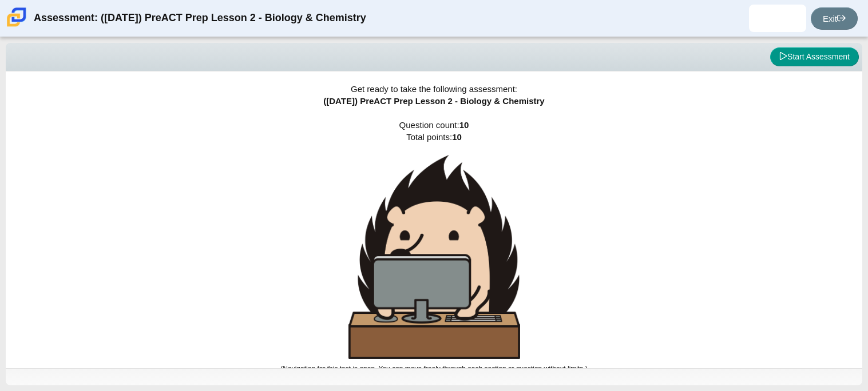  What do you see at coordinates (17, 17) in the screenshot?
I see `img: Carmen School of Science & Technology` at bounding box center [17, 17].